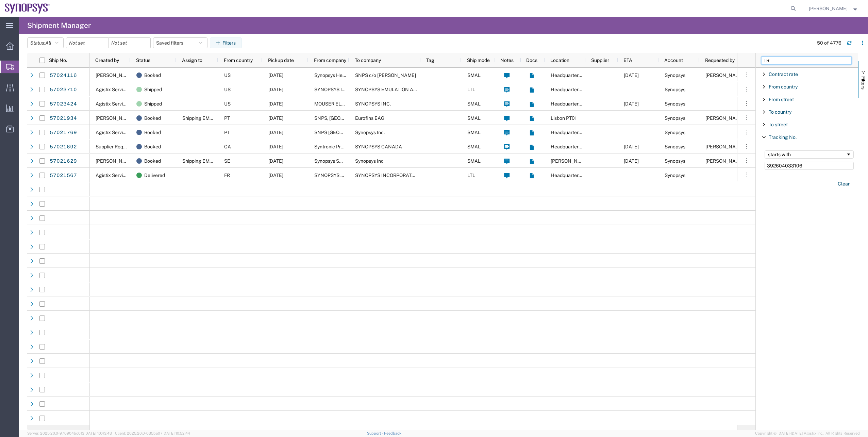 The height and width of the screenshot is (437, 868). Describe the element at coordinates (59, 26) in the screenshot. I see `h4: Shipment Manager` at that location.